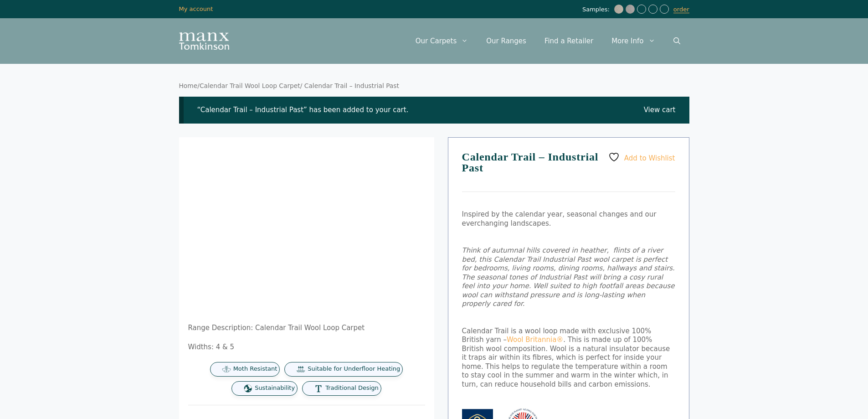 Image resolution: width=868 pixels, height=419 pixels. Describe the element at coordinates (535, 340) in the screenshot. I see `a: Wool Britannia®` at that location.